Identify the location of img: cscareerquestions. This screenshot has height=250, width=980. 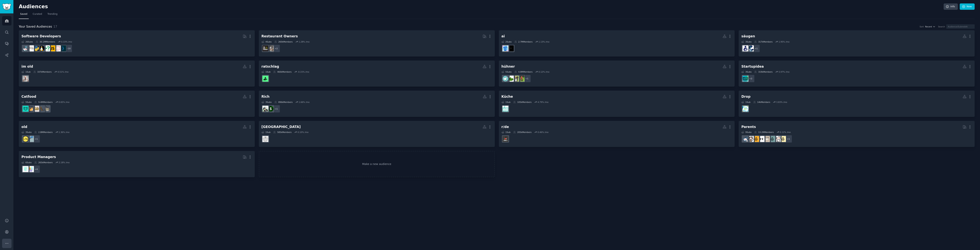
(47, 49).